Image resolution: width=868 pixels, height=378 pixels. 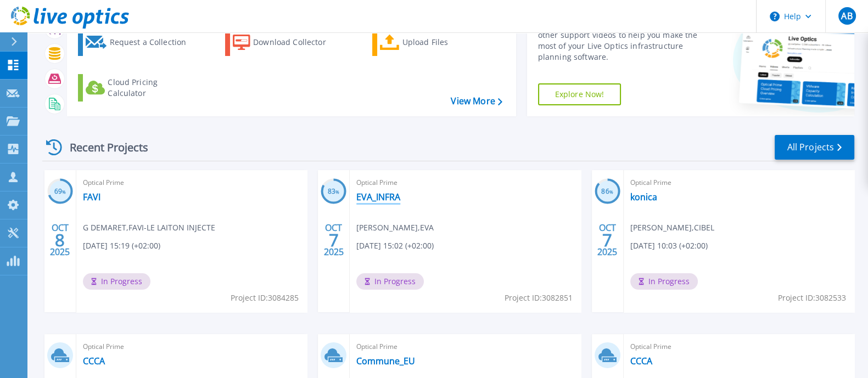 What do you see at coordinates (386, 361) in the screenshot?
I see `a: Commune_EU` at bounding box center [386, 361].